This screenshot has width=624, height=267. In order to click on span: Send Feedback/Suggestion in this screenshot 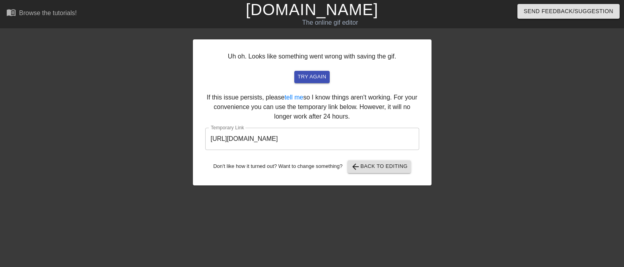, I will do `click(568, 11)`.